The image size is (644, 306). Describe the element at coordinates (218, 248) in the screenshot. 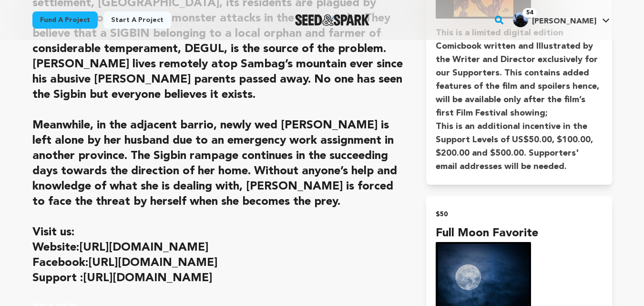

I see `h2: Website:` at that location.